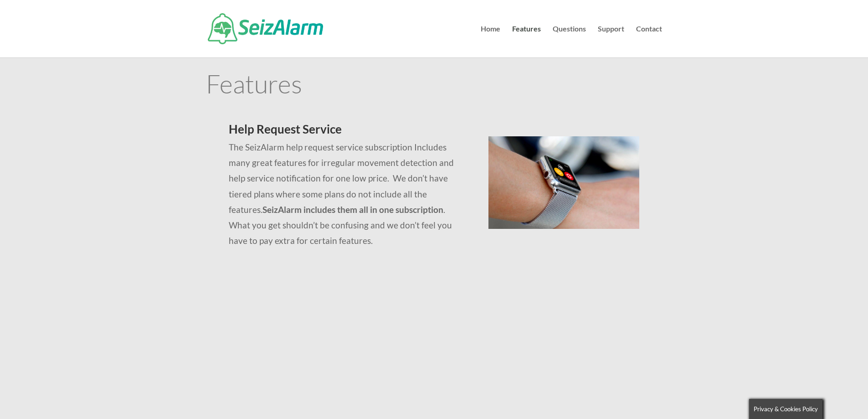 The image size is (868, 419). What do you see at coordinates (434, 86) in the screenshot?
I see `h1: Features` at bounding box center [434, 86].